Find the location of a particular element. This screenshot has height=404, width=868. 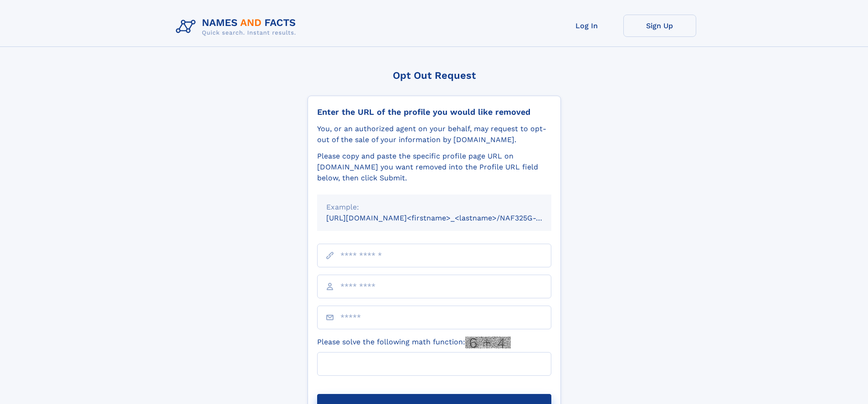

a: Sign Up is located at coordinates (660, 25).